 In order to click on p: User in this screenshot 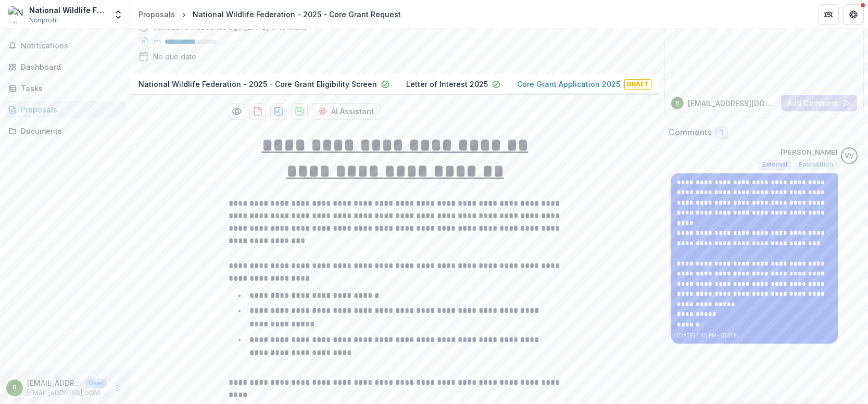, I will do `click(96, 383)`.